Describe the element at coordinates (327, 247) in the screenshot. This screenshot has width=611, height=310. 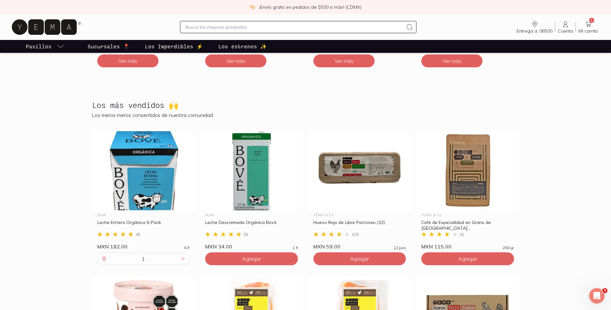
I see `span: MXN 59.00` at that location.